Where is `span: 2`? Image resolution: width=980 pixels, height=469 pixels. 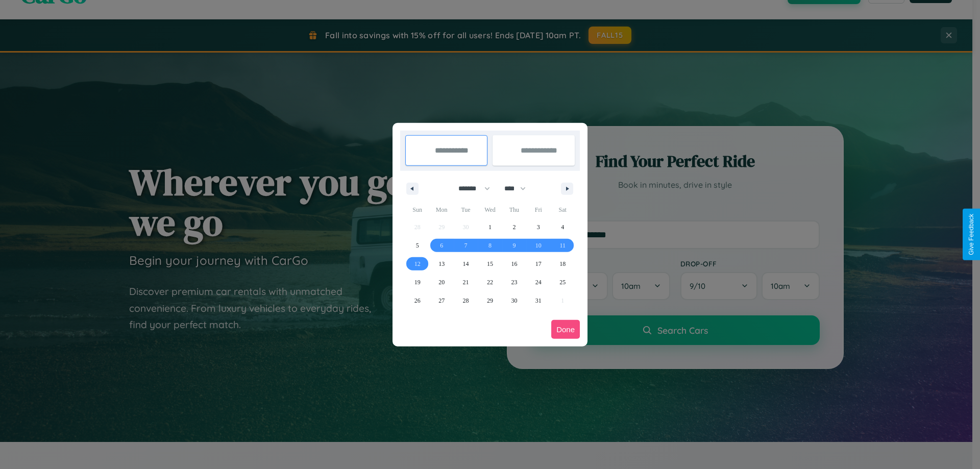 span: 2 is located at coordinates (515, 227).